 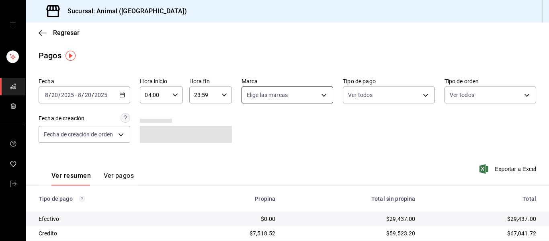 I want to click on label: Hora fin, so click(x=211, y=81).